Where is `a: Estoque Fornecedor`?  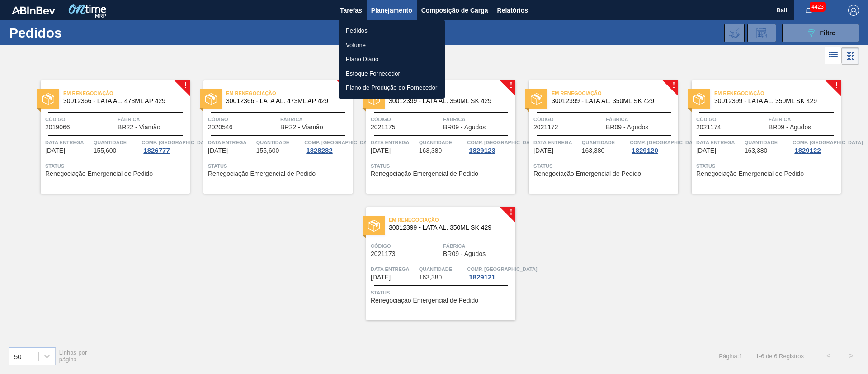
a: Estoque Fornecedor is located at coordinates (392, 73).